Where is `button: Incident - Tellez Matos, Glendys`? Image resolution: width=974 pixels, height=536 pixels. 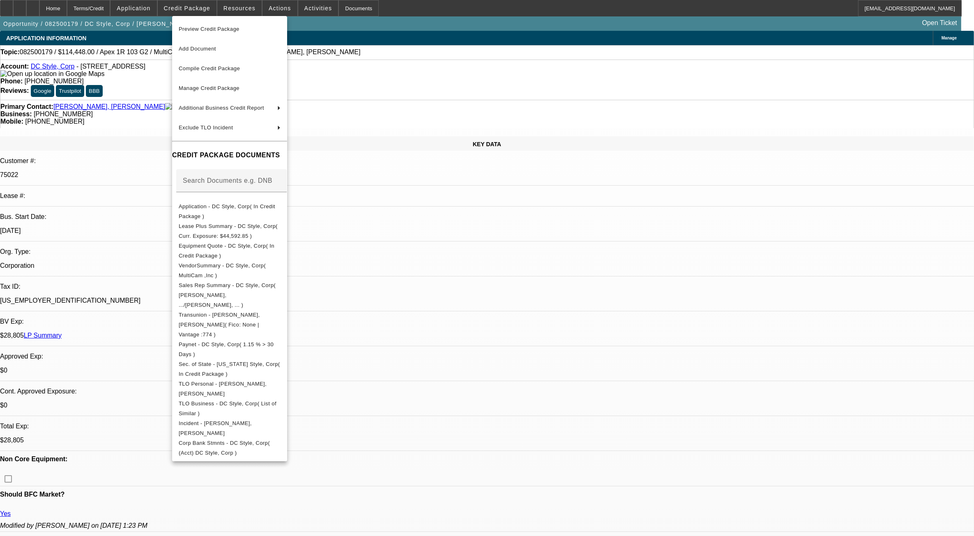 button: Incident - Tellez Matos, Glendys is located at coordinates (230, 428).